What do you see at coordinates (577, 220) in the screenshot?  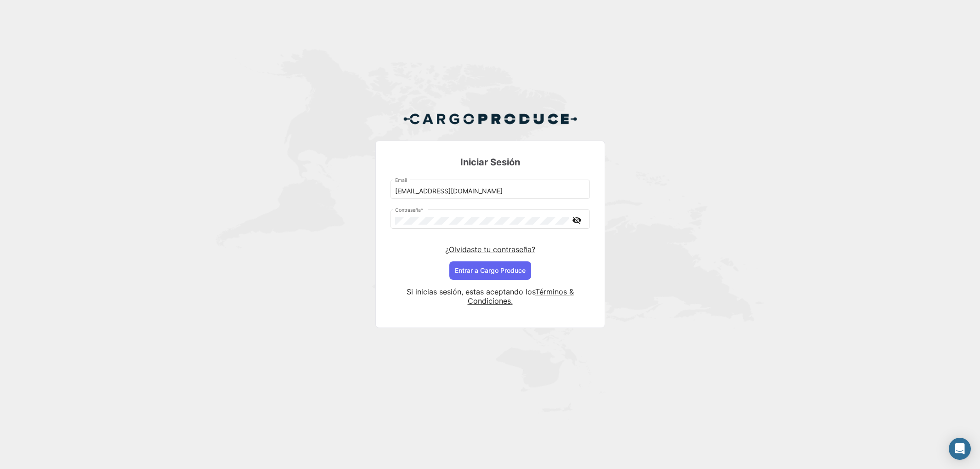 I see `mat-icon: visibility_off` at bounding box center [577, 220].